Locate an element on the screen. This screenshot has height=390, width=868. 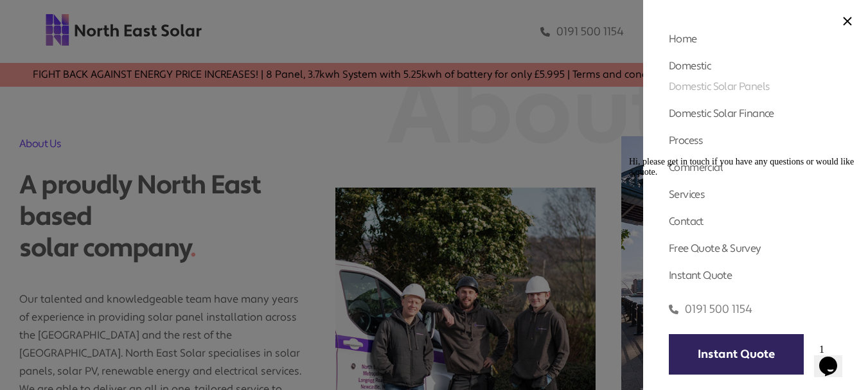
a: Domestic Solar Finance is located at coordinates (722, 113).